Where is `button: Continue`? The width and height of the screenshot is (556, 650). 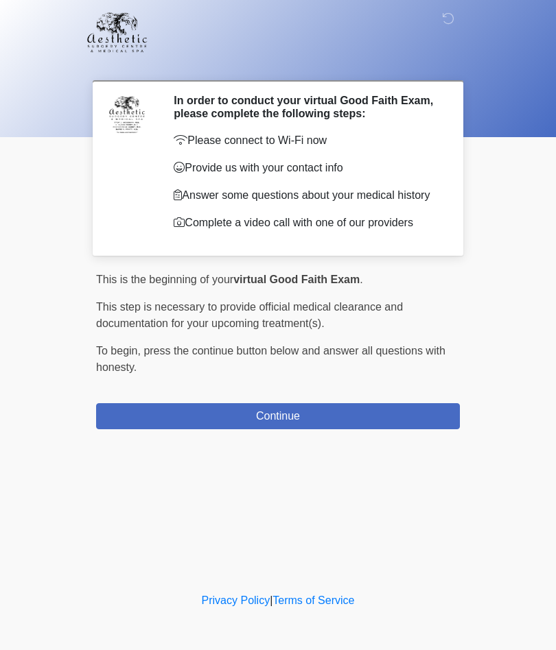
button: Continue is located at coordinates (278, 416).